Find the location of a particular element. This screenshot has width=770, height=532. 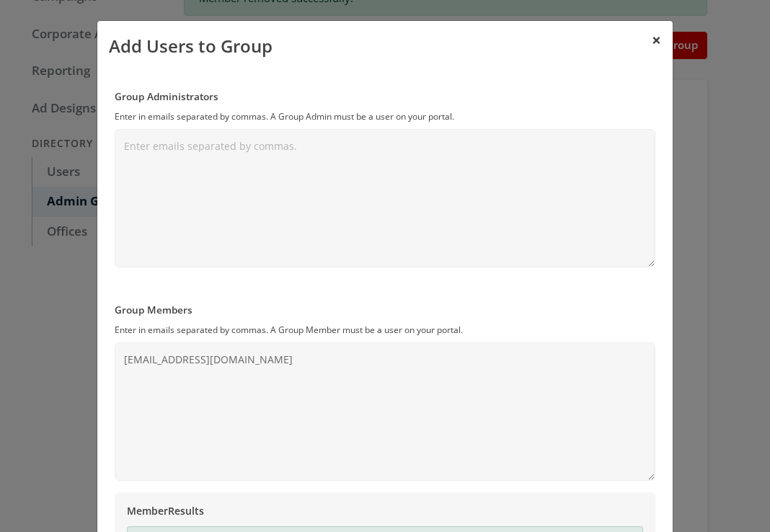

p: Enter in emails separated by commas. A Group Member must be a user on your portal. is located at coordinates (385, 330).